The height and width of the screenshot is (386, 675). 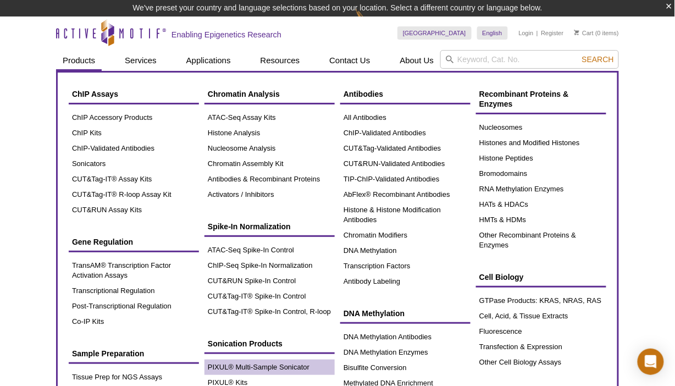 What do you see at coordinates (598, 59) in the screenshot?
I see `span: Search` at bounding box center [598, 59].